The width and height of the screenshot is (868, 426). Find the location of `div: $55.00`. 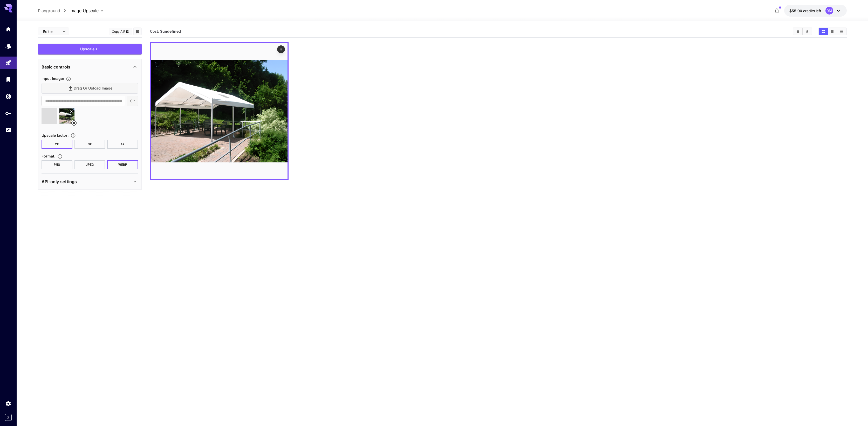

div: $55.00 is located at coordinates (805, 11).